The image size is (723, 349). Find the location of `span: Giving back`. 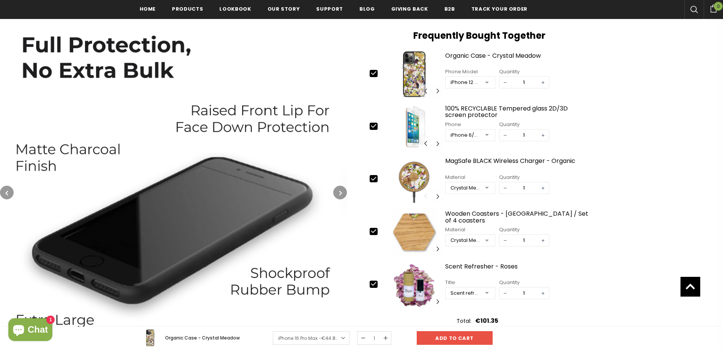

span: Giving back is located at coordinates (409, 9).